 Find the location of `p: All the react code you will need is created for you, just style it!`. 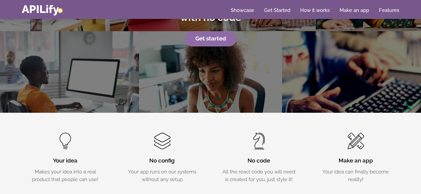

p: All the react code you will need is created for you, just style it! is located at coordinates (259, 175).